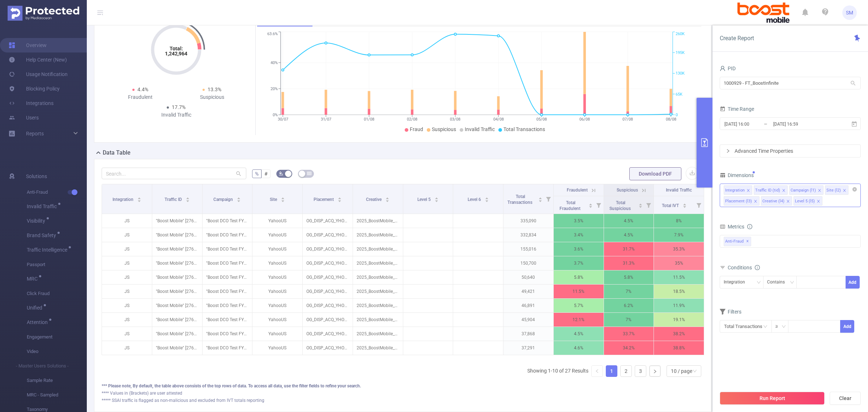 This screenshot has width=868, height=412. Describe the element at coordinates (528, 263) in the screenshot. I see `p: 150,700` at that location.